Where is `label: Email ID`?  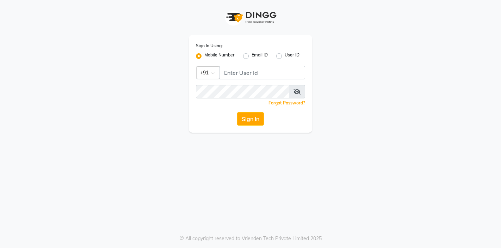 label: Email ID is located at coordinates (259, 56).